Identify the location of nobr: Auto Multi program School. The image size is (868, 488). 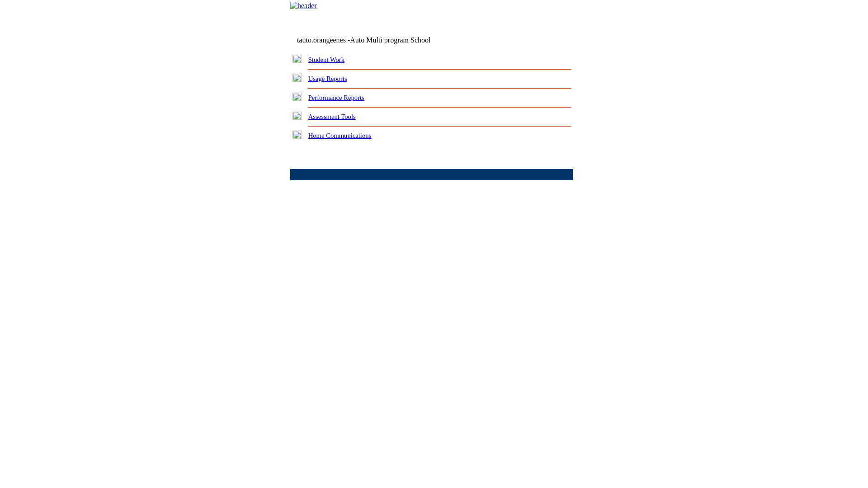
(390, 40).